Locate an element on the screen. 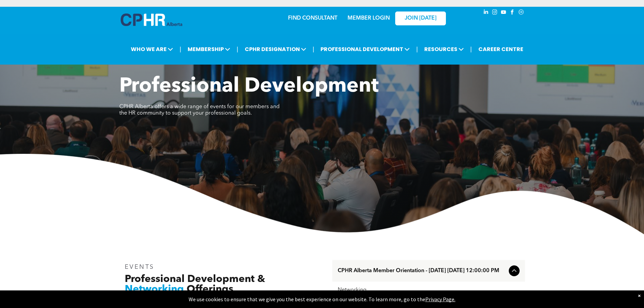  a: linkedin is located at coordinates (486, 13).